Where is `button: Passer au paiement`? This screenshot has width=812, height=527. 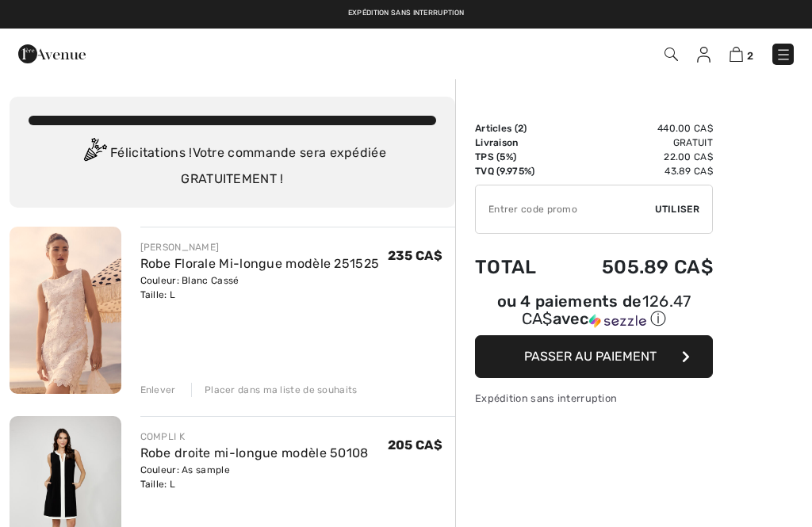
button: Passer au paiement is located at coordinates (594, 357).